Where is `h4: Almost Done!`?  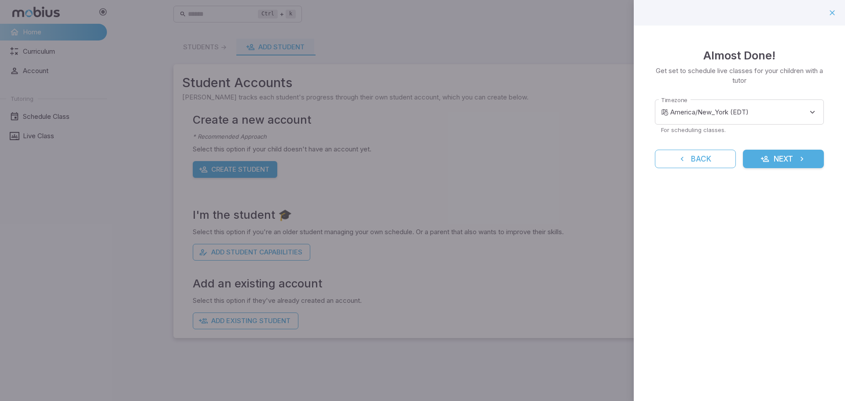
h4: Almost Done! is located at coordinates (739, 55).